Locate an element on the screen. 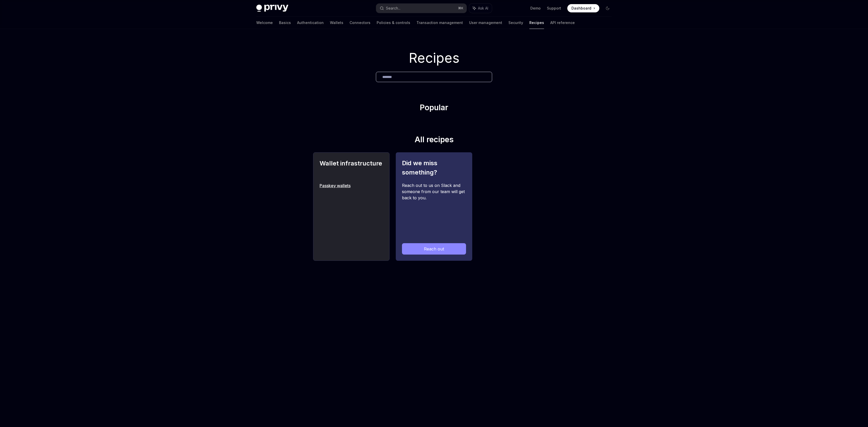  button: Ask AI is located at coordinates (481, 8).